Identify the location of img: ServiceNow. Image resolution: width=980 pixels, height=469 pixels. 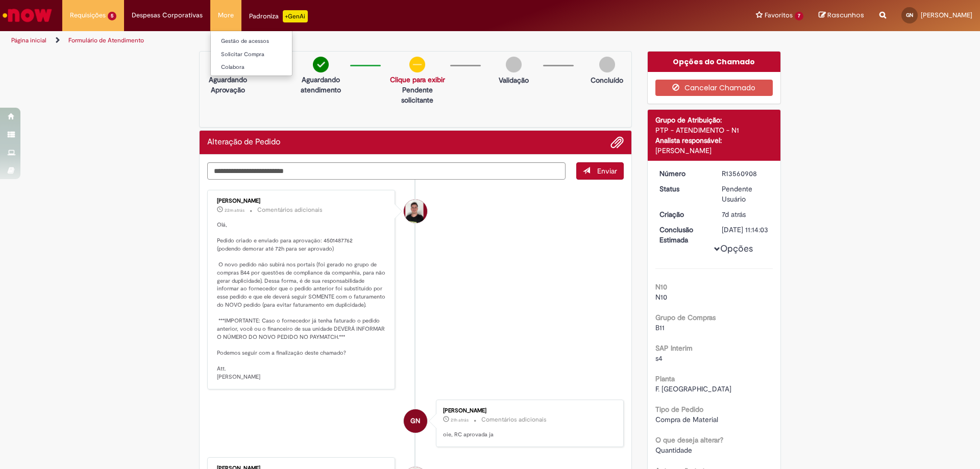
(27, 15).